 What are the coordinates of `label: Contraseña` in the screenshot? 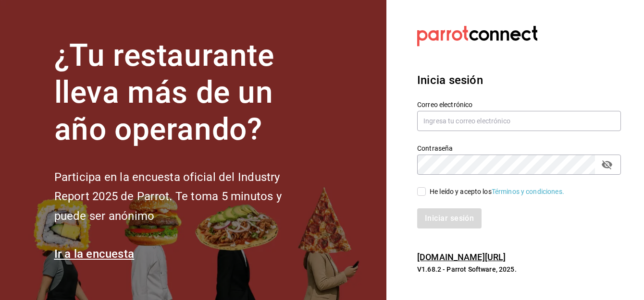 It's located at (519, 148).